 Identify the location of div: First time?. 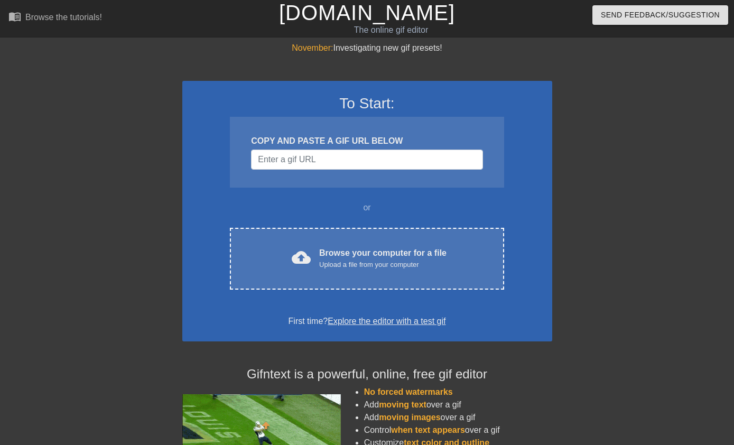
(367, 321).